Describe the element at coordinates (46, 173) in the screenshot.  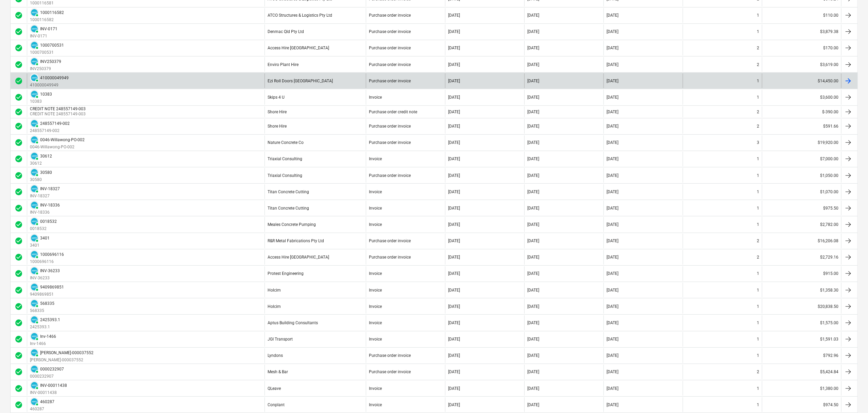
I see `div: 30580` at that location.